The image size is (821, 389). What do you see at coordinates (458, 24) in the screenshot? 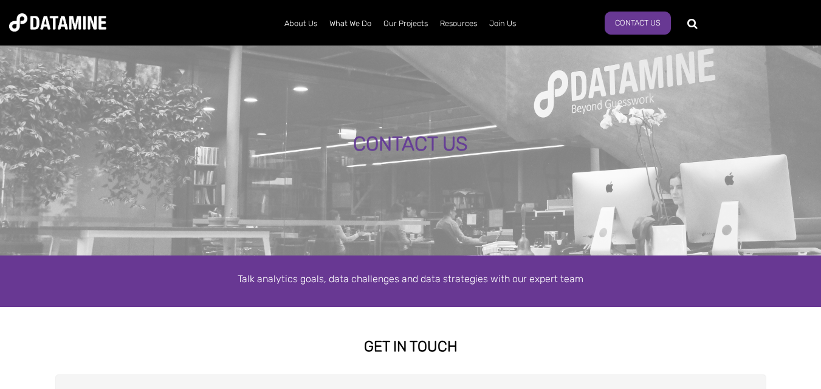
I see `a: Resources` at bounding box center [458, 24].